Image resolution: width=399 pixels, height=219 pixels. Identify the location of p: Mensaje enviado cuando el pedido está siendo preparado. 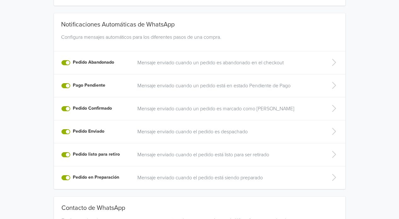
(228, 178).